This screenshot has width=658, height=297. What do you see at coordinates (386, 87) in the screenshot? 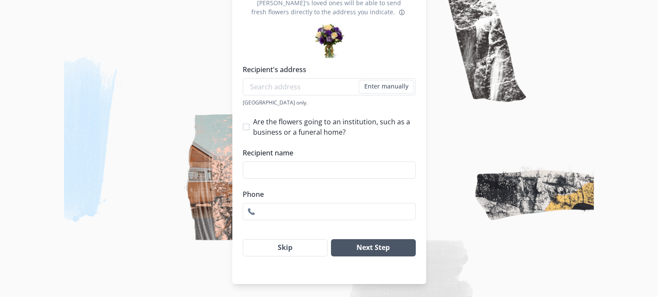
I see `button: Enter manually` at bounding box center [386, 87].